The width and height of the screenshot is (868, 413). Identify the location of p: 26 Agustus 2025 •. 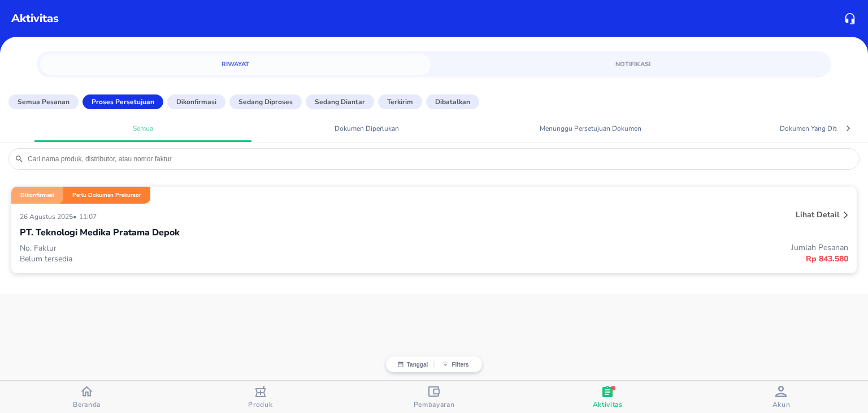
(49, 216).